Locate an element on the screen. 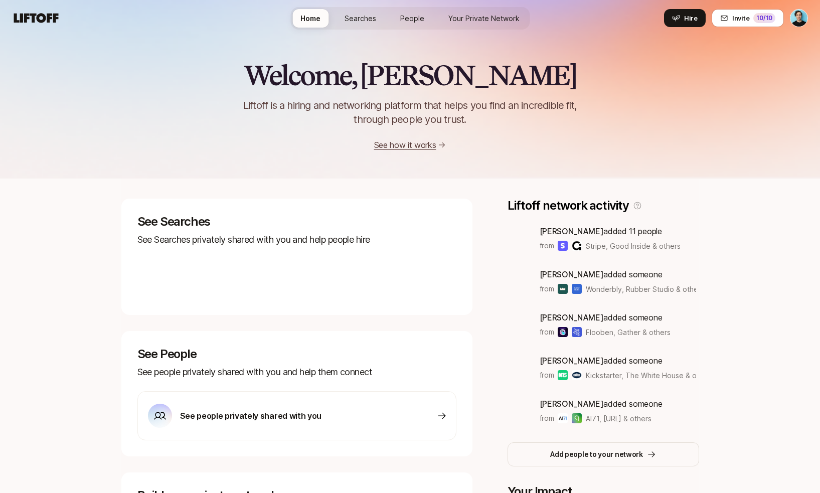 The width and height of the screenshot is (820, 493). p: Liftoff network activity is located at coordinates (568, 206).